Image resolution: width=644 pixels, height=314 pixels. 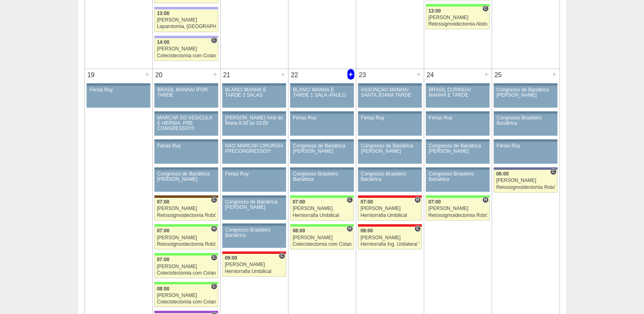 What do you see at coordinates (254, 148) in the screenshot?
I see `div: NAO MARCAR CIRURGIA PRECONGRESSO!!!` at bounding box center [254, 148].